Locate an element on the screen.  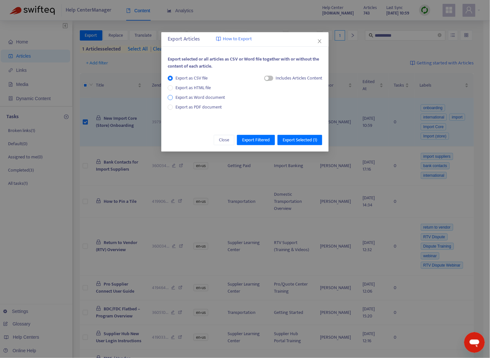
span: Export Selected ( 1 ) is located at coordinates (300, 140).